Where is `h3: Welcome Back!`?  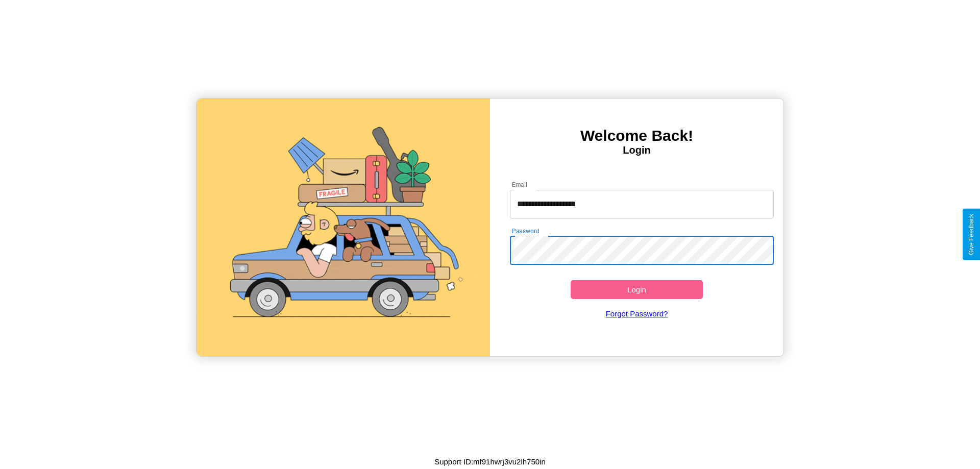
h3: Welcome Back! is located at coordinates (637, 136).